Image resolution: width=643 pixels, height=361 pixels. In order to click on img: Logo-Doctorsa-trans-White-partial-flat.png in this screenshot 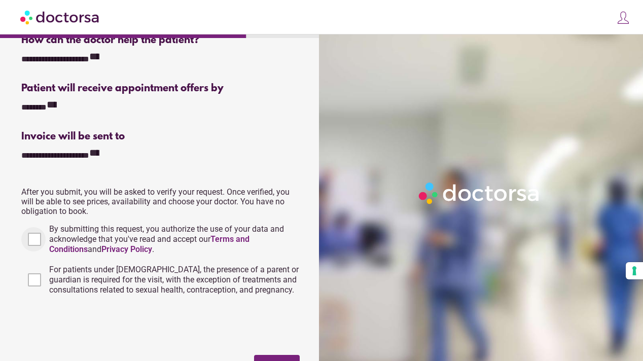, I will do `click(479, 193)`.